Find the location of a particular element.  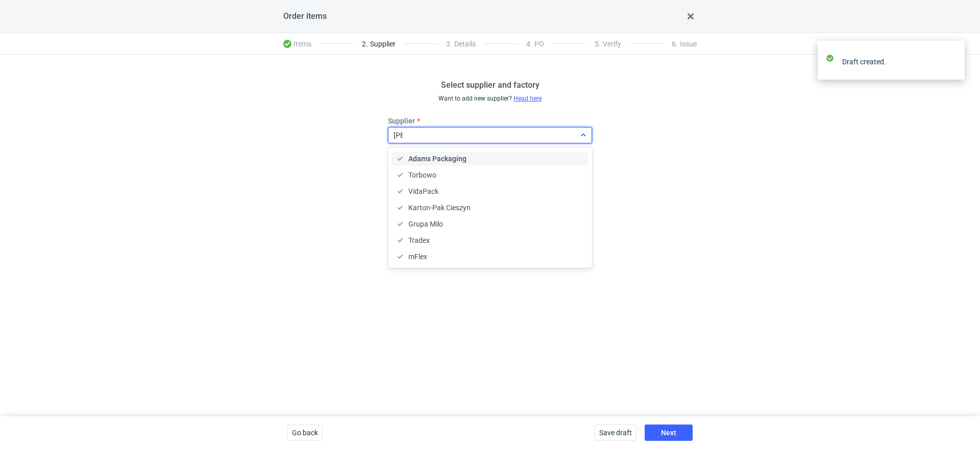

div: Draft created. is located at coordinates (896, 62).